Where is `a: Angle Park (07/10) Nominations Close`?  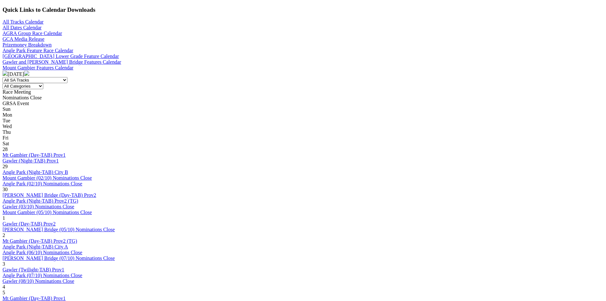
a: Angle Park (07/10) Nominations Close is located at coordinates (42, 275).